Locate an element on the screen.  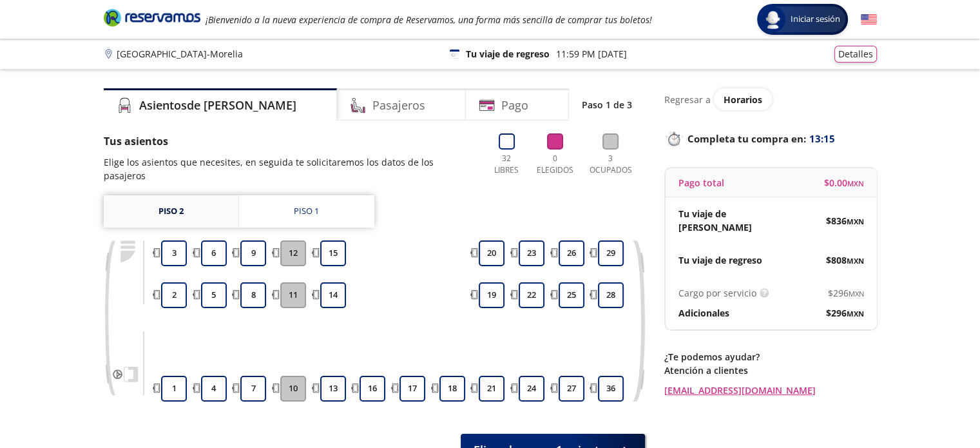
button: English is located at coordinates (868, 19).